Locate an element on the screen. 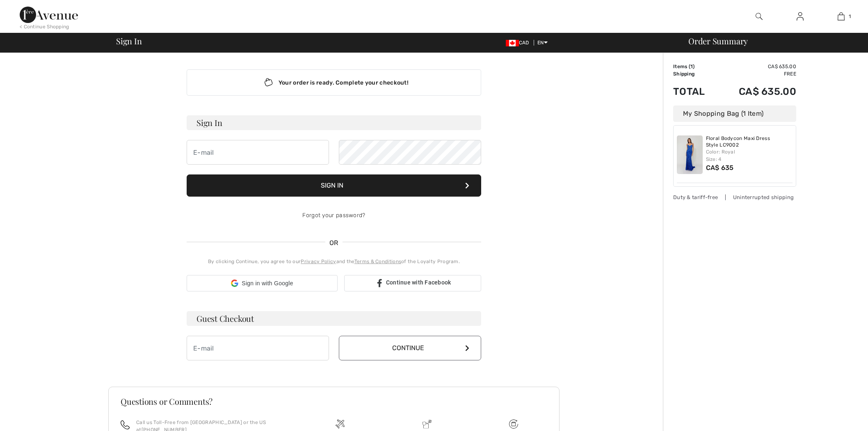 Image resolution: width=868 pixels, height=431 pixels. span: EN is located at coordinates (543, 42).